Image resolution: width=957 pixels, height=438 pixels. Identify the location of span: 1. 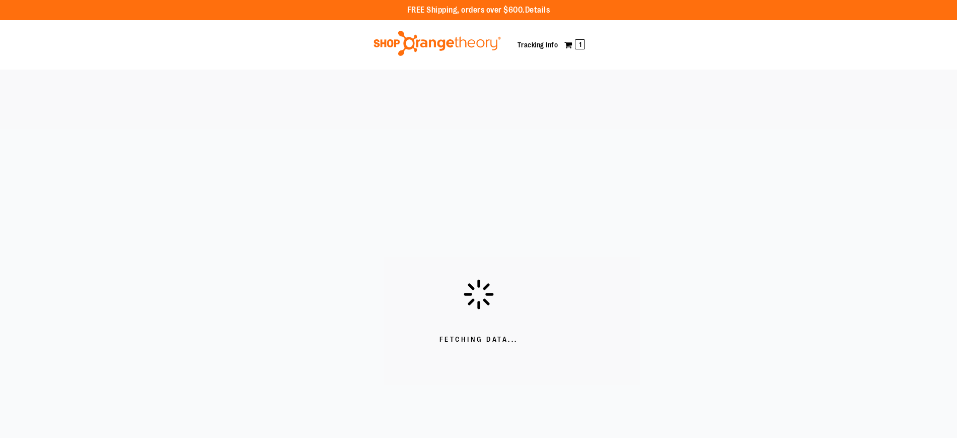
(580, 44).